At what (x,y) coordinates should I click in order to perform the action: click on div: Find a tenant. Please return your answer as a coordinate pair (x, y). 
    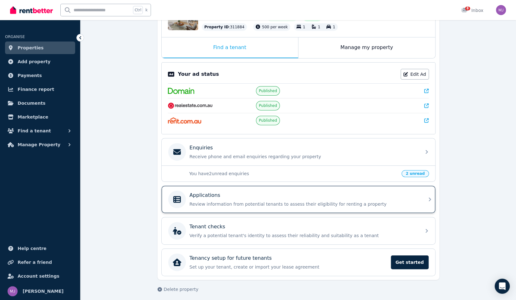
    Looking at the image, I should click on (230, 48).